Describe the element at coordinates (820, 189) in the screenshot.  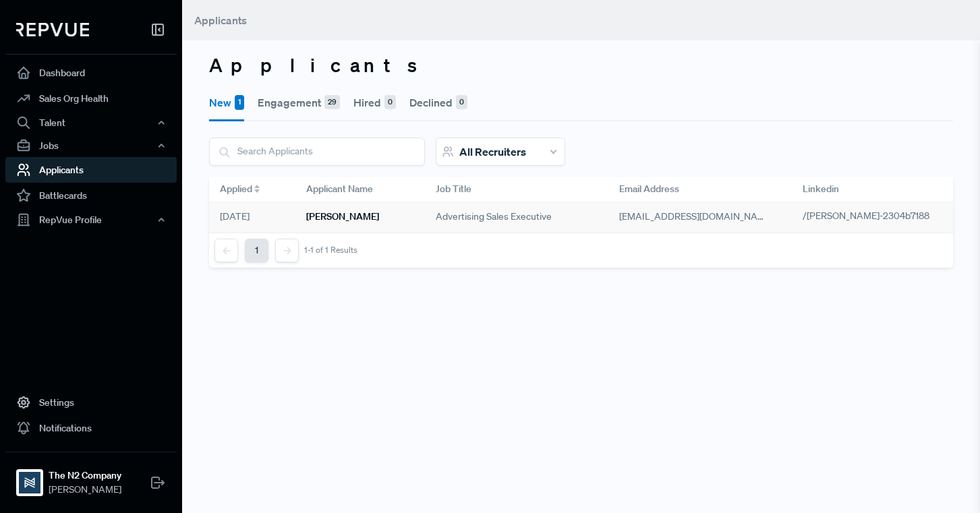
I see `span: Linkedin` at that location.